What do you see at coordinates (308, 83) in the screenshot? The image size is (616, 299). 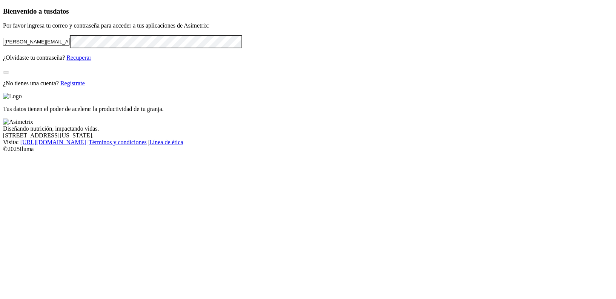 I see `p: ¿No tienes una cuenta?` at bounding box center [308, 83].